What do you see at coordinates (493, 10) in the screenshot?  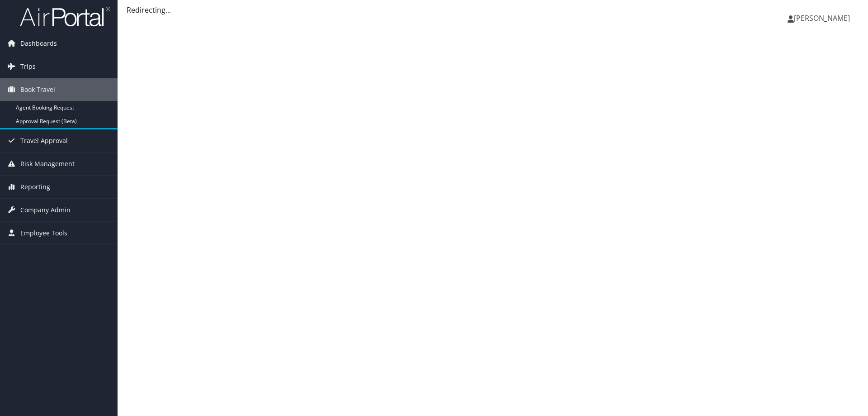 I see `div: Redirecting...` at bounding box center [493, 10].